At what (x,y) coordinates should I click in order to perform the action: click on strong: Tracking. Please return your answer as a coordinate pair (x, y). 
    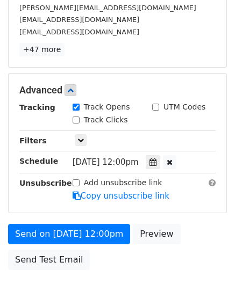
    Looking at the image, I should click on (37, 107).